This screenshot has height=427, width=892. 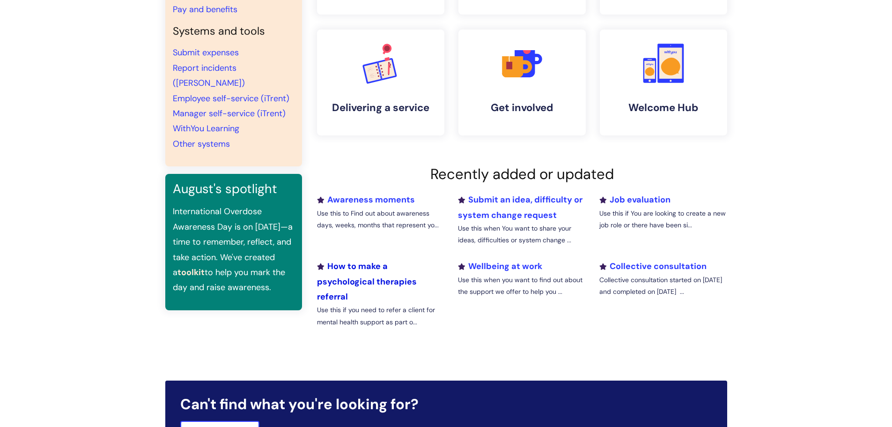 What do you see at coordinates (663, 82) in the screenshot?
I see `a: Welcome Hub` at bounding box center [663, 82].